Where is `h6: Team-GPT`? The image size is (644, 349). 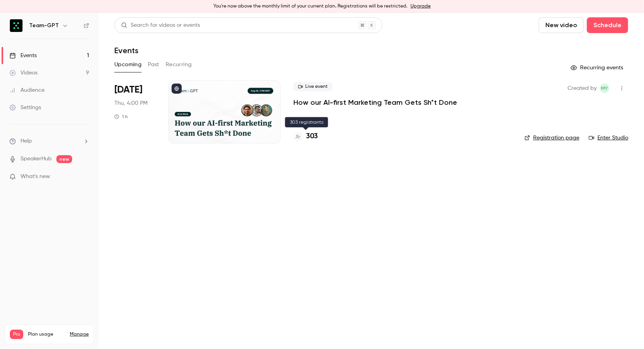 h6: Team-GPT is located at coordinates (44, 25).